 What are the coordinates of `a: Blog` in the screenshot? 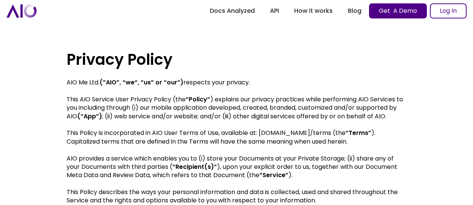 It's located at (354, 11).